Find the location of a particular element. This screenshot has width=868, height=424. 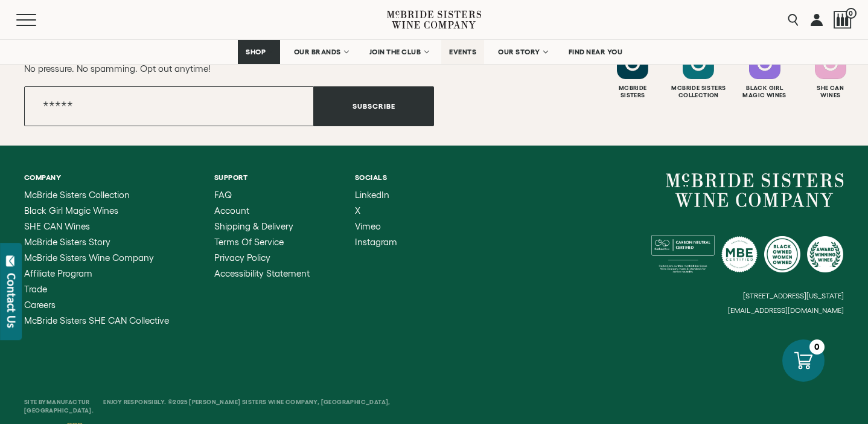

div: 0 is located at coordinates (817, 346).